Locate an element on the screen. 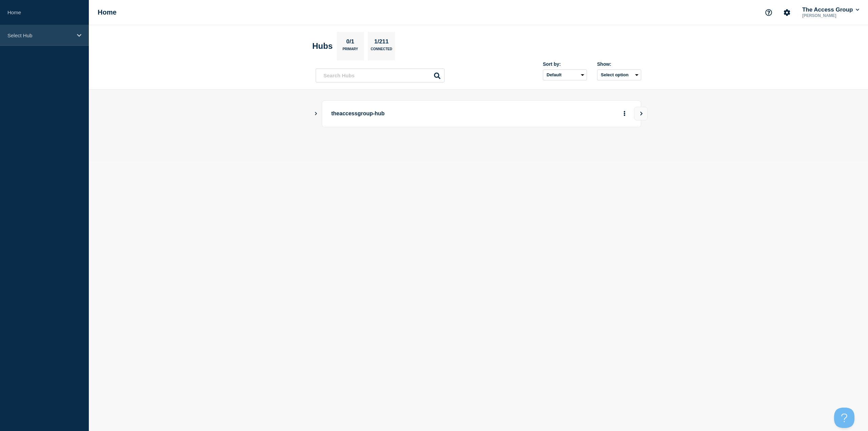 The height and width of the screenshot is (431, 868). p: 1/211 is located at coordinates (382, 43).